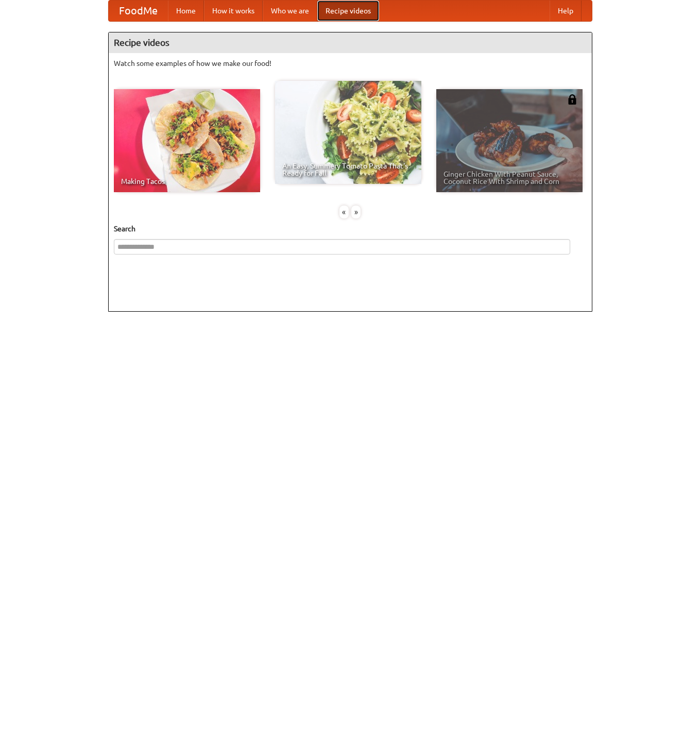 This screenshot has height=729, width=700. What do you see at coordinates (572, 99) in the screenshot?
I see `img: 483408.png` at bounding box center [572, 99].